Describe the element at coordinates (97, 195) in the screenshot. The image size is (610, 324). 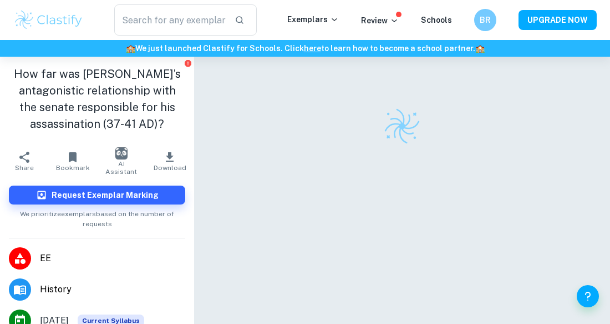
I see `button: Request Exemplar Marking` at that location.